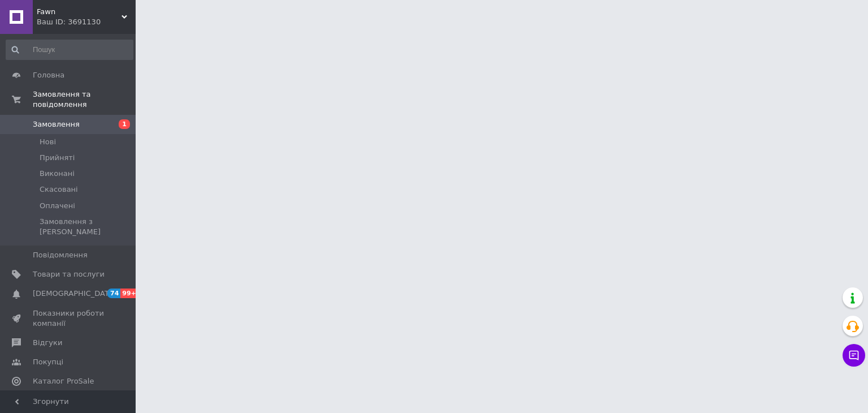 The image size is (868, 413). Describe the element at coordinates (84, 99) in the screenshot. I see `span: Замовлення та повідомлення` at that location.